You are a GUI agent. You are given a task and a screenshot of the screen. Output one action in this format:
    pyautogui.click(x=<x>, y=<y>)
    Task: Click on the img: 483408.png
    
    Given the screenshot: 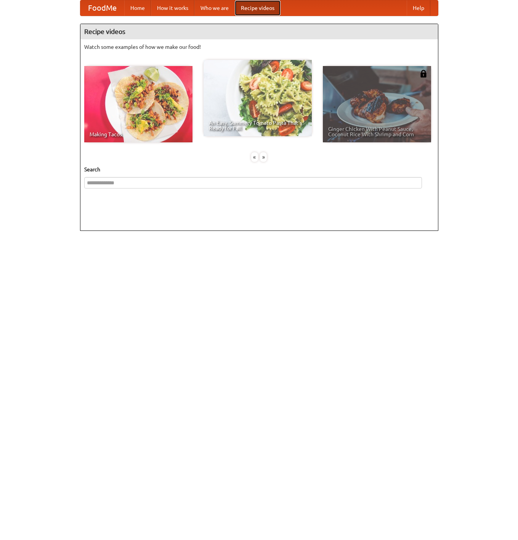 What is the action you would take?
    pyautogui.click(x=424, y=74)
    